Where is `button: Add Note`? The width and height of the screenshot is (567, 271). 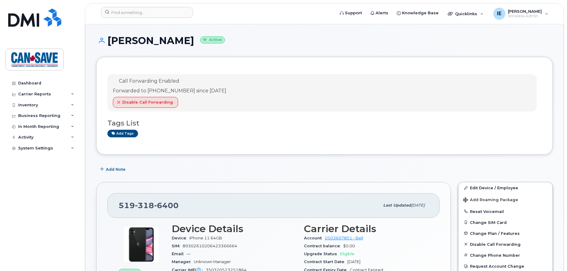
button: Add Note is located at coordinates (113, 169).